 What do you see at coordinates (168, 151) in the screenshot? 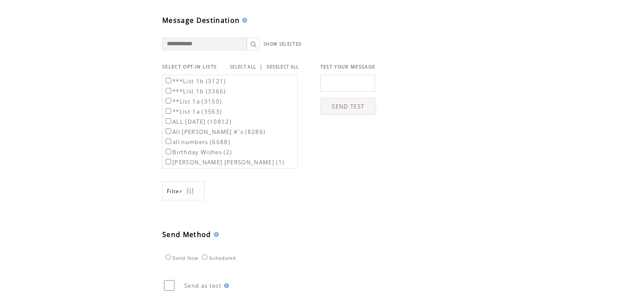
I see `input: Birthday Wishes (2)` at bounding box center [168, 151].